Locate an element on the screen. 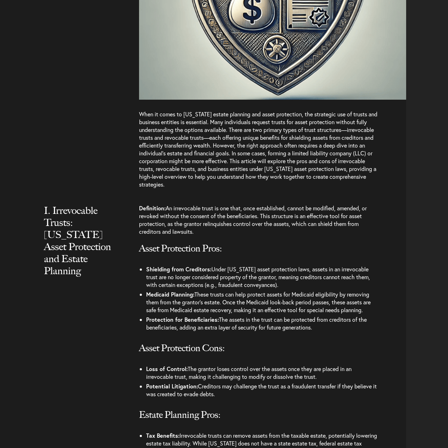  li: These trusts can help protect assets for Medicaid eligibility by removing them from the grantor’s... is located at coordinates (263, 302).